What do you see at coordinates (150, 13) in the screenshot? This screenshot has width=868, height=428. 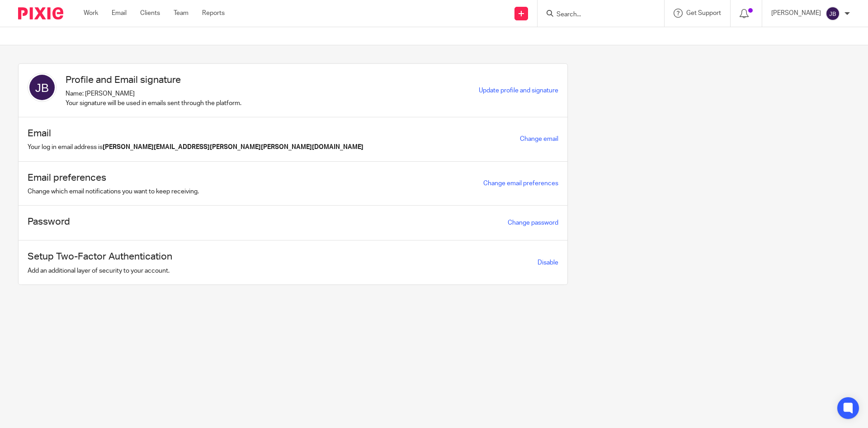 I see `a: Clients` at bounding box center [150, 13].